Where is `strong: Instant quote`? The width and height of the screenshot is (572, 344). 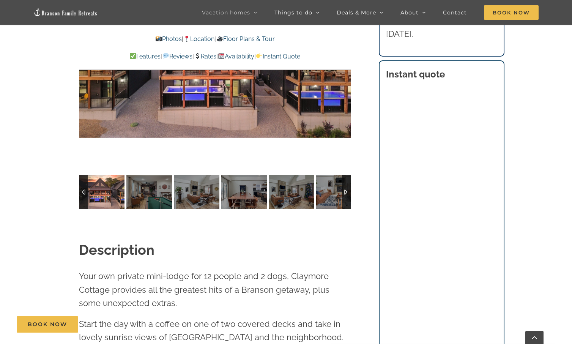 strong: Instant quote is located at coordinates (415, 74).